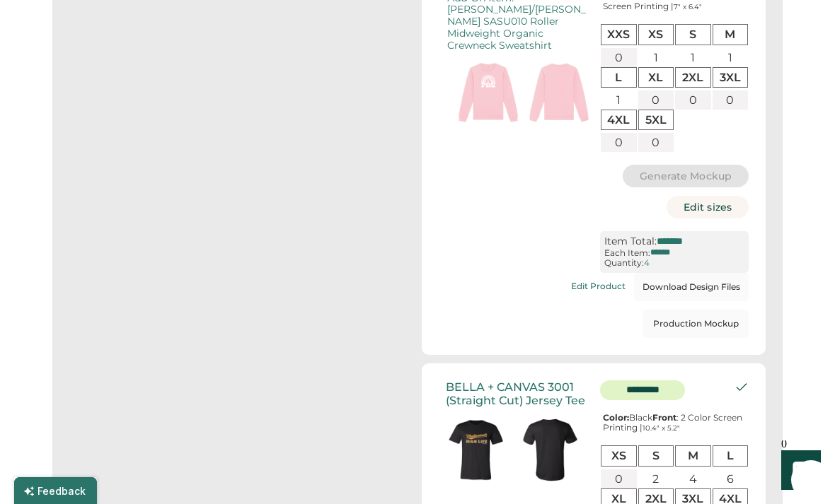  Describe the element at coordinates (656, 77) in the screenshot. I see `div: XL` at that location.